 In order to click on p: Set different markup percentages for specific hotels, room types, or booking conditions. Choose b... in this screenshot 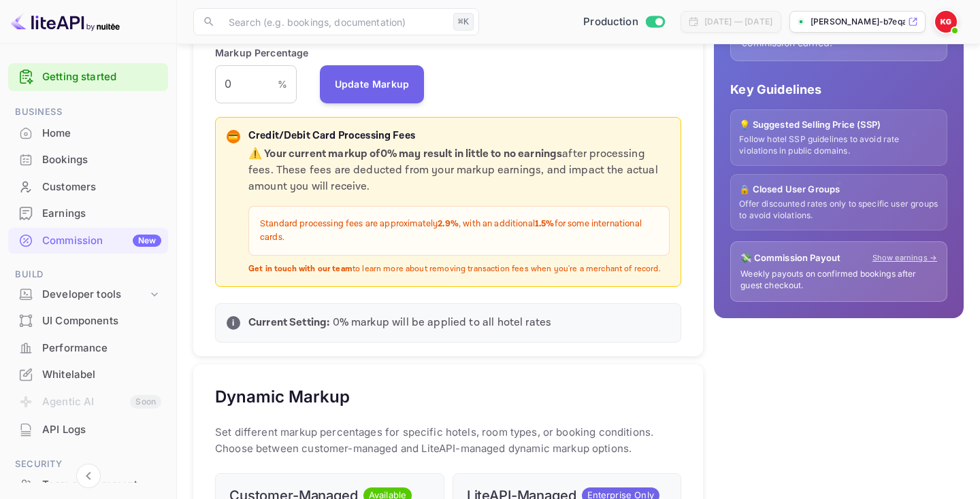, I will do `click(448, 440)`.